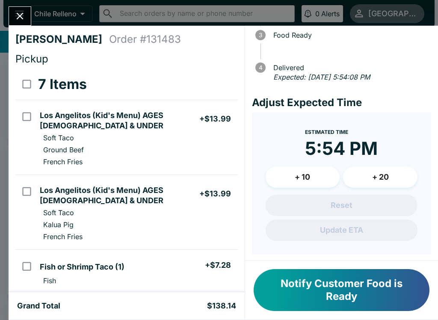 This screenshot has width=438, height=320. I want to click on text: 4, so click(260, 68).